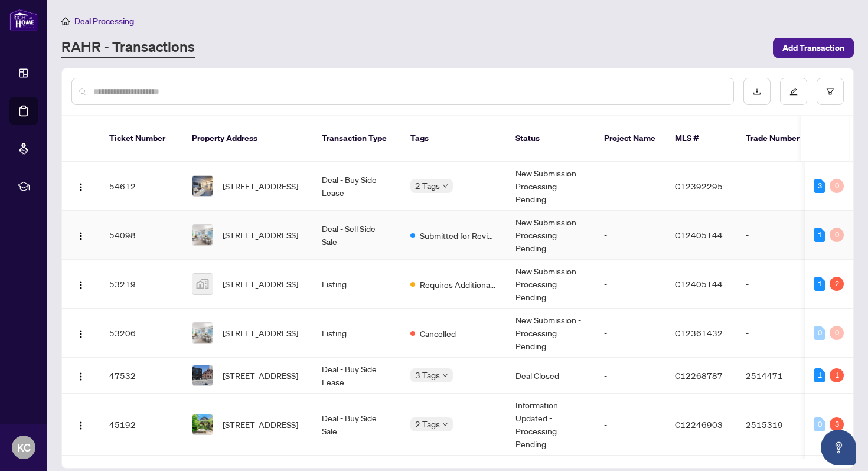  What do you see at coordinates (438, 334) in the screenshot?
I see `span: Cancelled` at bounding box center [438, 334].